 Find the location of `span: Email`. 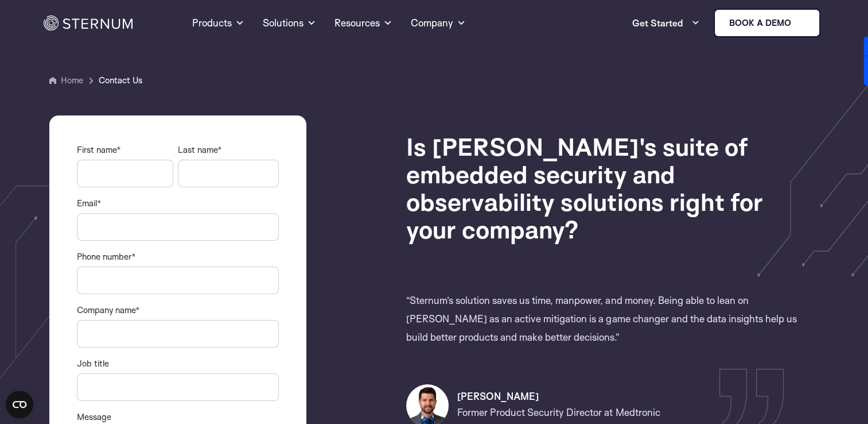

span: Email is located at coordinates (87, 203).